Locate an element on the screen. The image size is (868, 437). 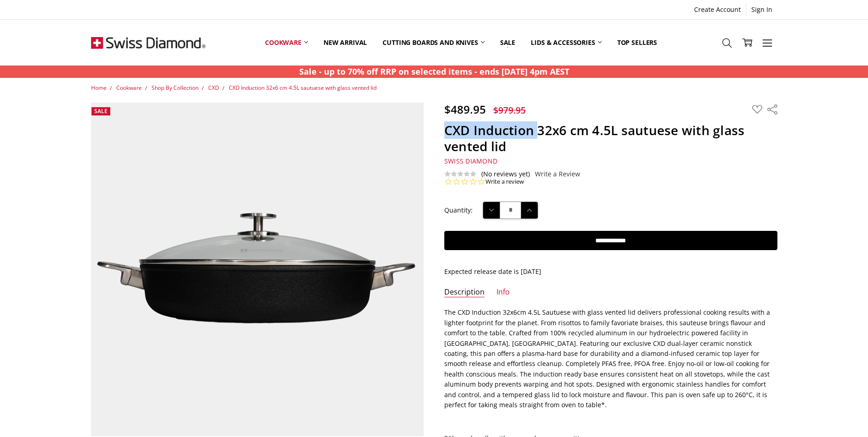
a: Sale is located at coordinates (508, 42).